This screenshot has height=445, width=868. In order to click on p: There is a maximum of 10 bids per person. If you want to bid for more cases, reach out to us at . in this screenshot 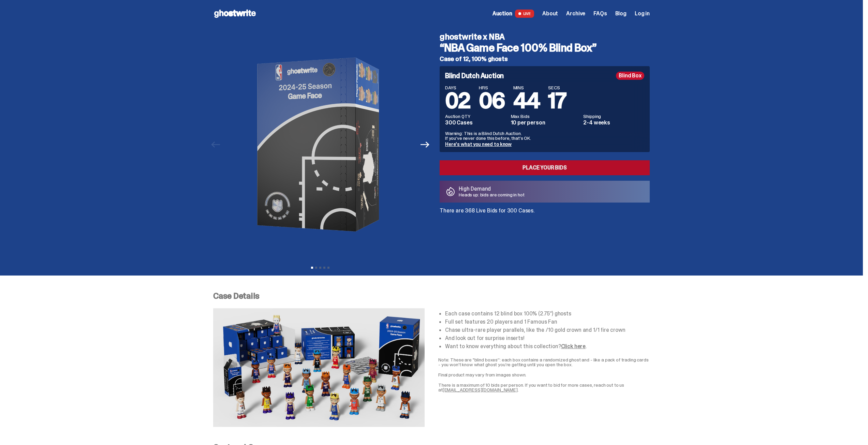, I will do `click(544, 387)`.